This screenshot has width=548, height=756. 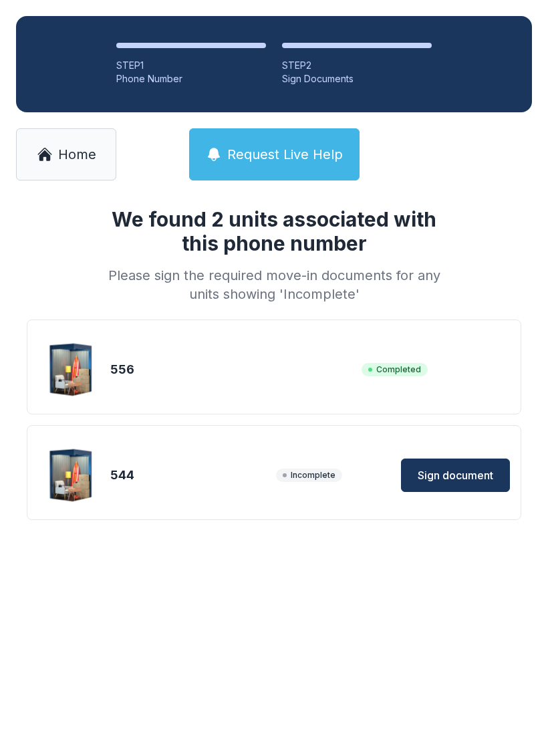 I want to click on span: Completed, so click(x=394, y=369).